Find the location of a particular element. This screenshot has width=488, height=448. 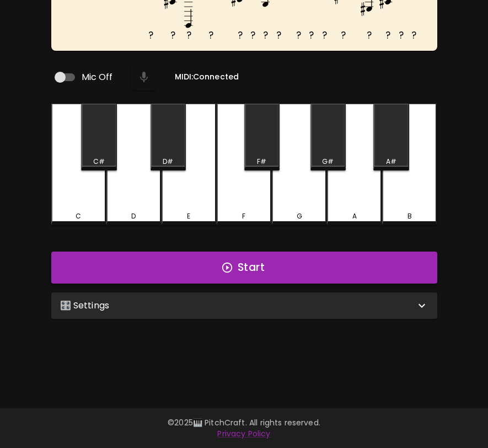

p: © 2025 🎹 PitchCraft. All rights reserved. is located at coordinates (244, 422).